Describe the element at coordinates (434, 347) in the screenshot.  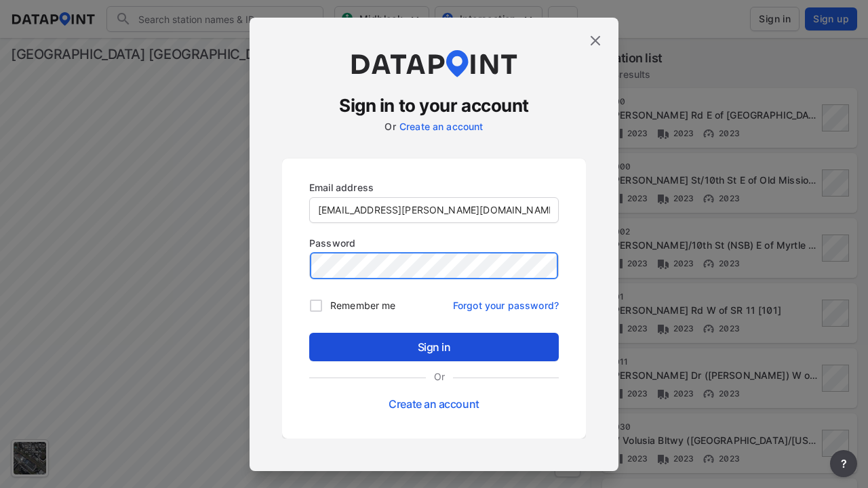
I see `button: Sign in` at that location.